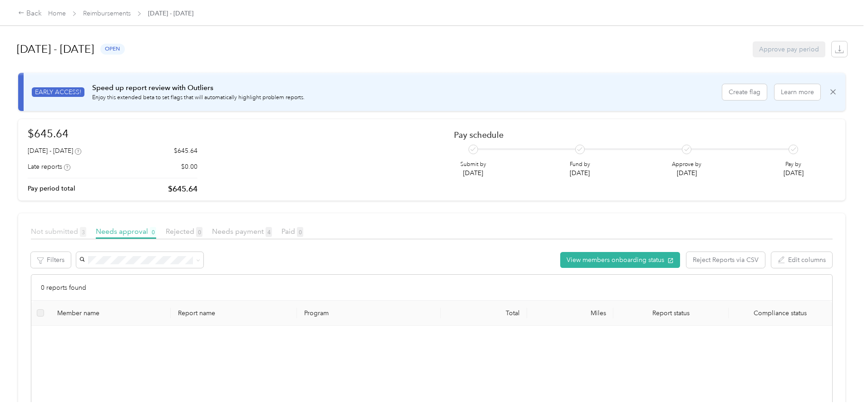 The height and width of the screenshot is (418, 868). I want to click on button: Edit columns, so click(802, 259).